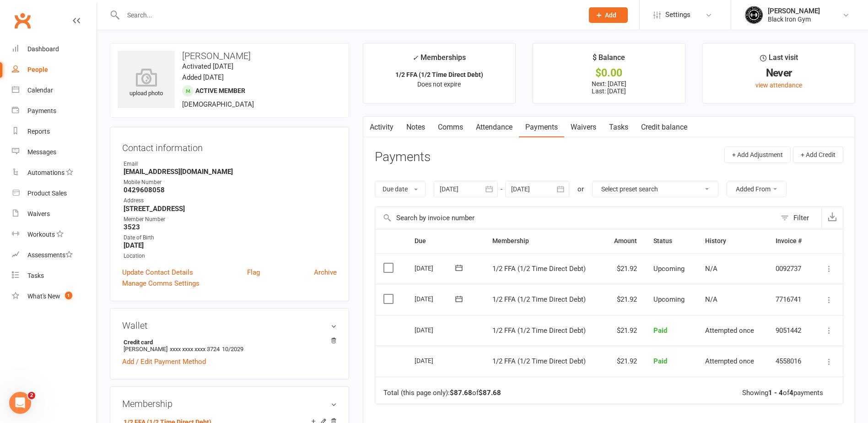 This screenshot has height=423, width=868. Describe the element at coordinates (41, 152) in the screenshot. I see `div: Messages` at that location.